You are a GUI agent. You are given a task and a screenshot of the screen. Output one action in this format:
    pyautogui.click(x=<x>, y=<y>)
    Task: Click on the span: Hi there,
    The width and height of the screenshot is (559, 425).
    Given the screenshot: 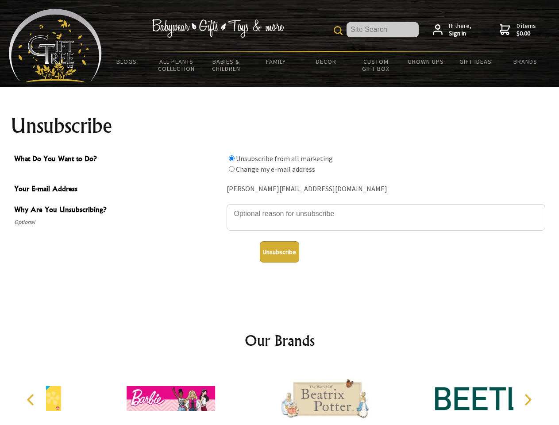 What is the action you would take?
    pyautogui.click(x=460, y=30)
    